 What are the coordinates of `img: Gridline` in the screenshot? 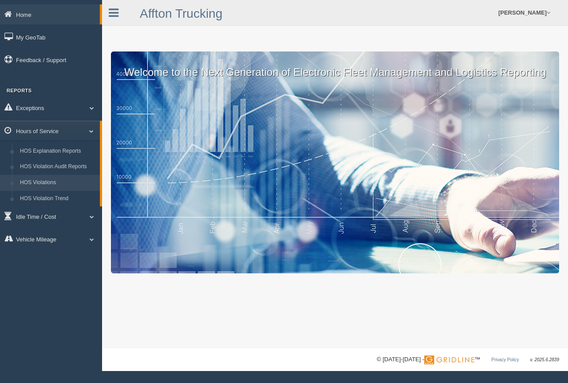 It's located at (449, 360).